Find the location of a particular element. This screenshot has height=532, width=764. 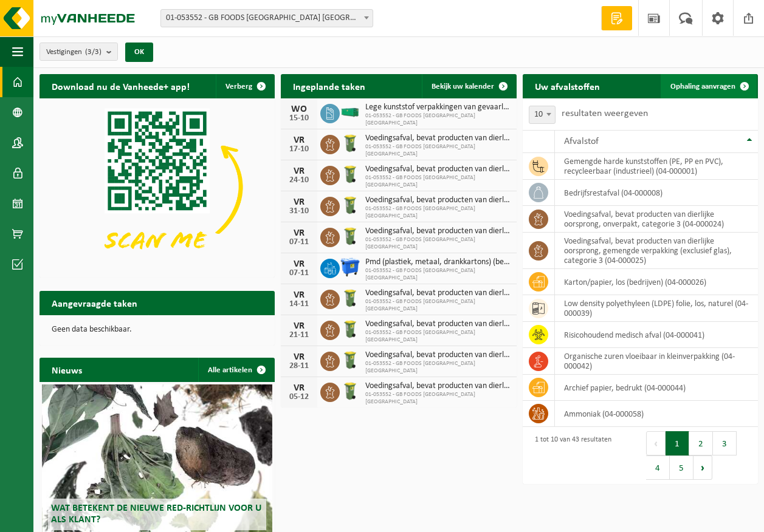

div: WO is located at coordinates (299, 109).